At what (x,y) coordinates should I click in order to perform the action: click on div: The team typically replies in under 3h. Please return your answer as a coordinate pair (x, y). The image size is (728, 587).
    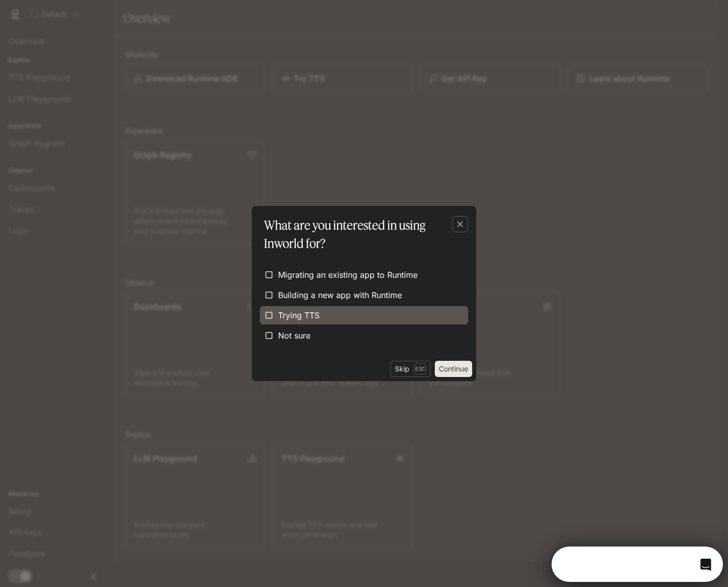
    Looking at the image, I should click on (78, 22).